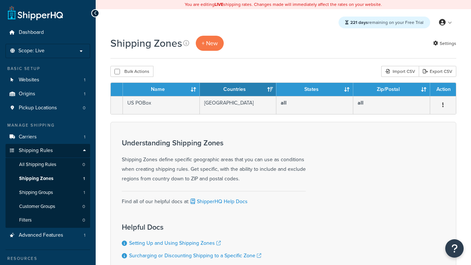  I want to click on div: Find all of our helpful docs at:, so click(214, 199).